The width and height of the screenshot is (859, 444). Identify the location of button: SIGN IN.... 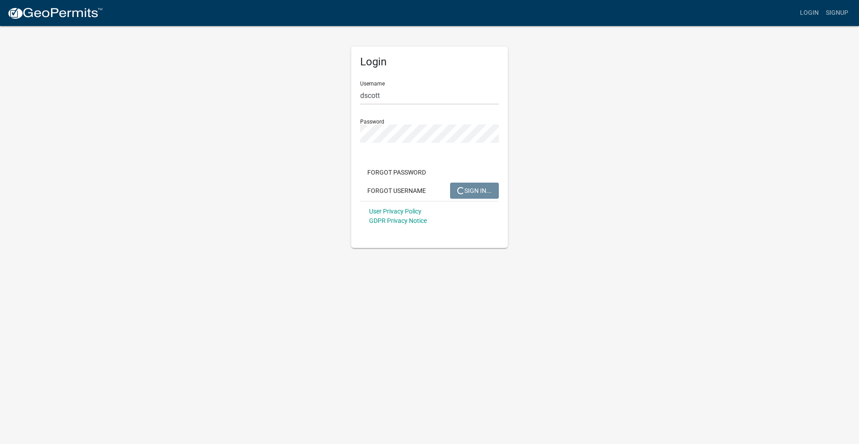
(475, 191).